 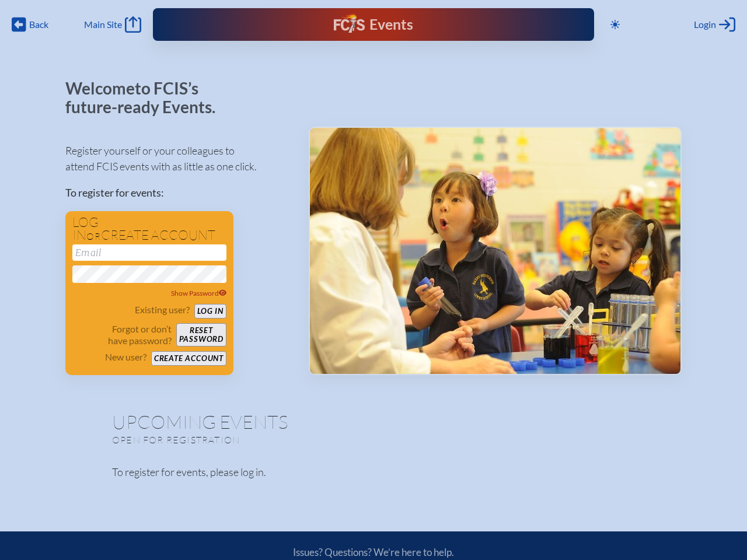 I want to click on p: Open for registration, so click(x=266, y=439).